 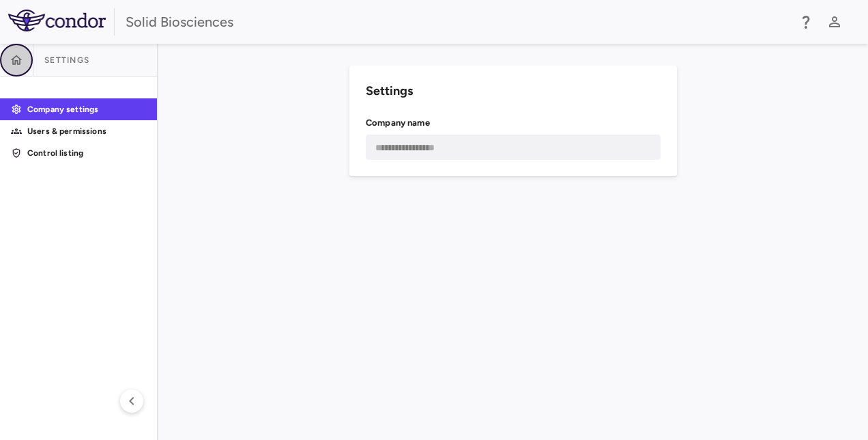 What do you see at coordinates (87, 131) in the screenshot?
I see `p: Users & permissions` at bounding box center [87, 131].